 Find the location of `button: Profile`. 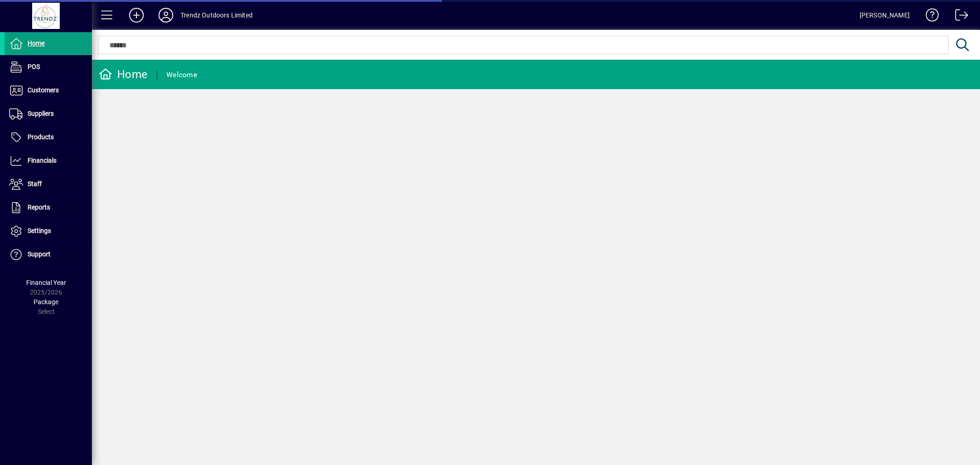

button: Profile is located at coordinates (166, 16).